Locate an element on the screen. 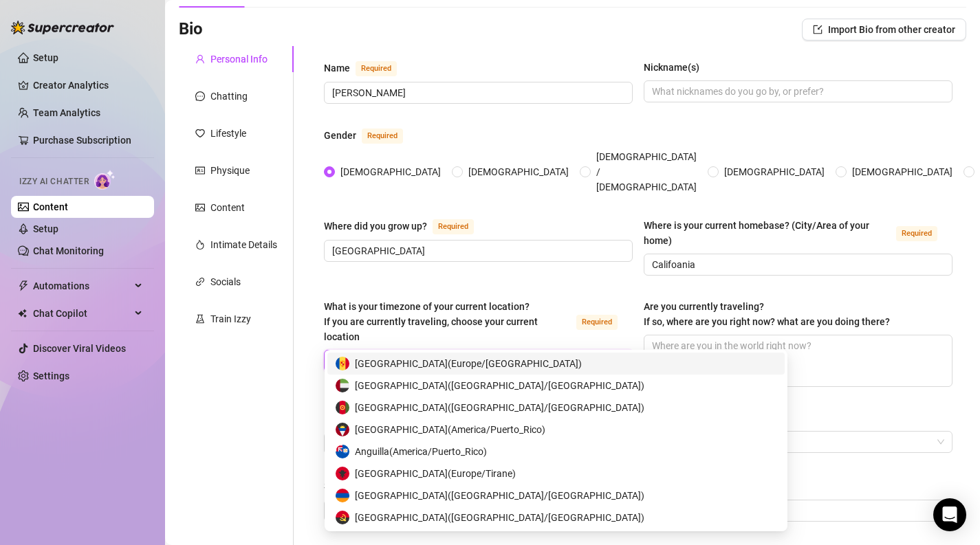 The image size is (980, 545). span: import is located at coordinates (817, 30).